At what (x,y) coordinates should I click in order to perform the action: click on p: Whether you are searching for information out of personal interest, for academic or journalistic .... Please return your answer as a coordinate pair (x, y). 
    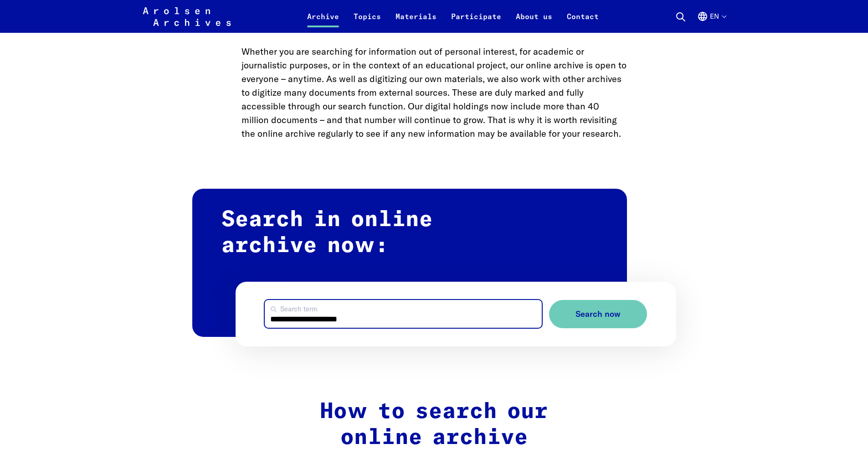
    Looking at the image, I should click on (434, 92).